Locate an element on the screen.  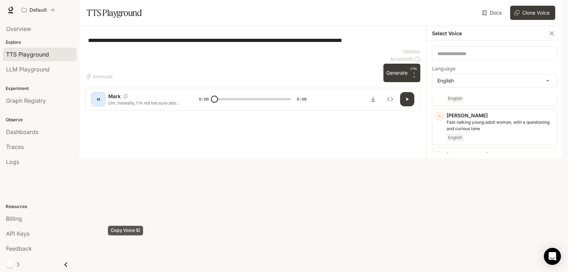
button: Inspect is located at coordinates (390, 99).